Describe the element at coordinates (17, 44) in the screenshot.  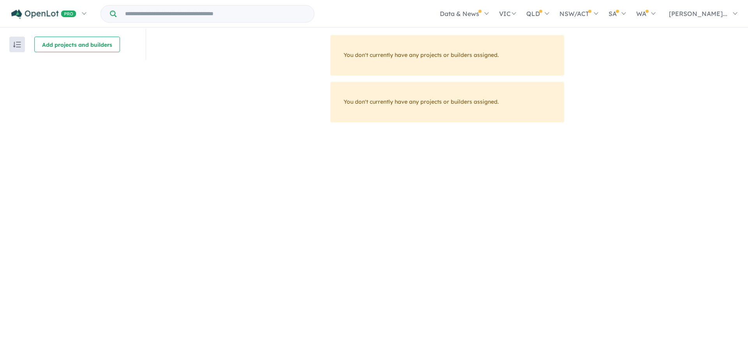
I see `img: sort.svg` at that location.